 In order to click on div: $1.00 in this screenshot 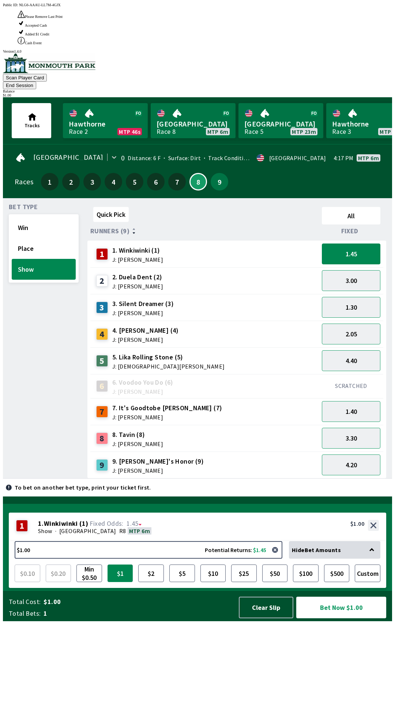, I will do `click(357, 524)`.